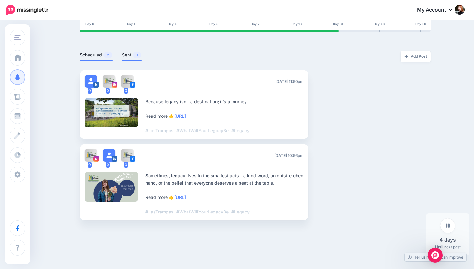 Image resolution: width=474 pixels, height=269 pixels. What do you see at coordinates (18, 37) in the screenshot?
I see `img: menu.png` at bounding box center [18, 37].